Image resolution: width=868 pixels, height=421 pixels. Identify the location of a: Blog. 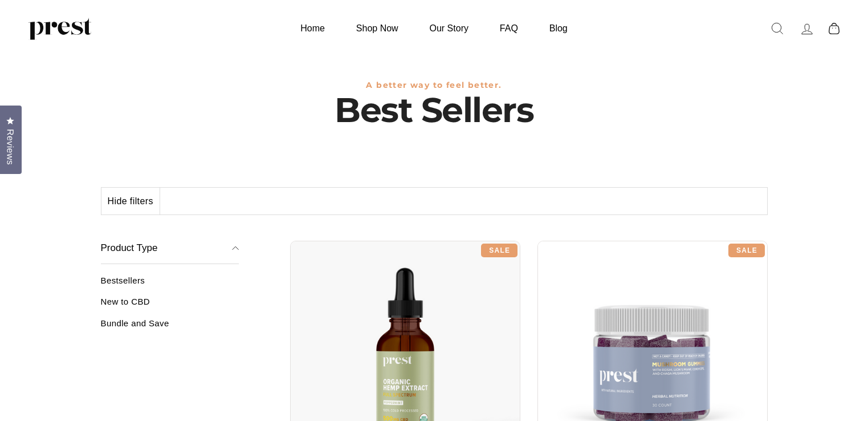
(559, 28).